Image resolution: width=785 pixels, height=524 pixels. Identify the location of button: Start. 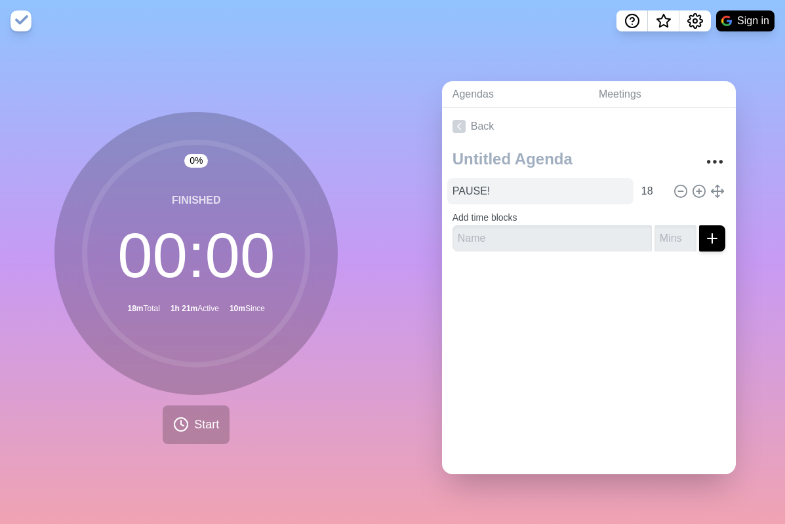
(196, 425).